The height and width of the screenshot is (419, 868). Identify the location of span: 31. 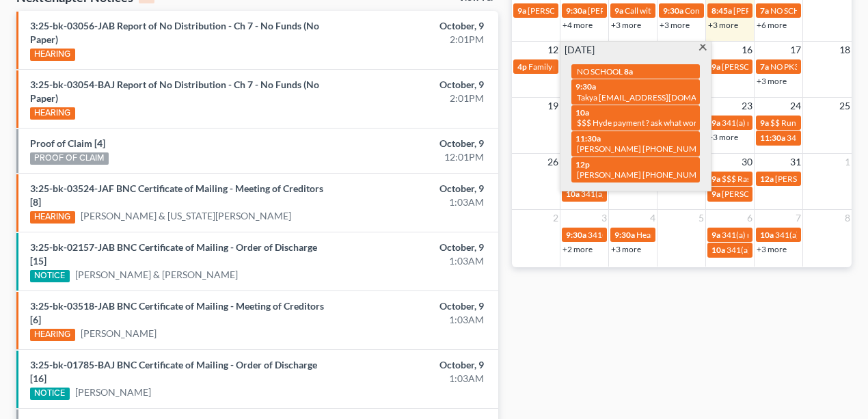
(796, 162).